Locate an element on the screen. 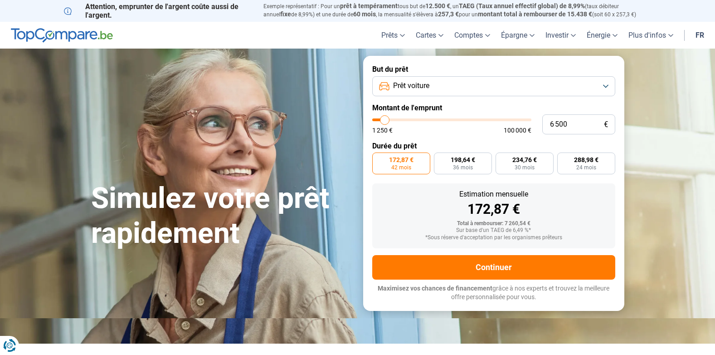  p: Exemple représentatif : Pour un tous but de , un (taux débiteur annuel de 8,99%) et une durée de ... is located at coordinates (457, 10).